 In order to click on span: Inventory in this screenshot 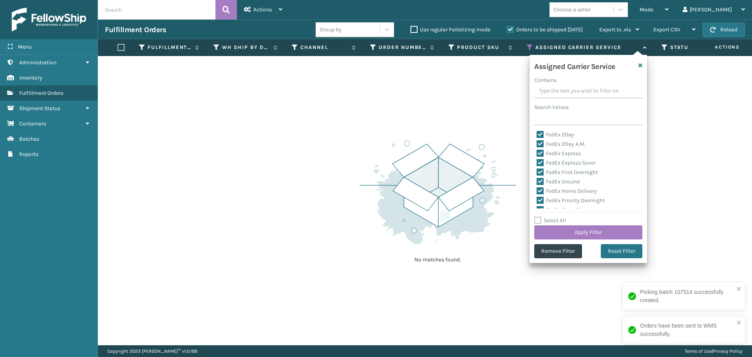, I will do `click(31, 78)`.